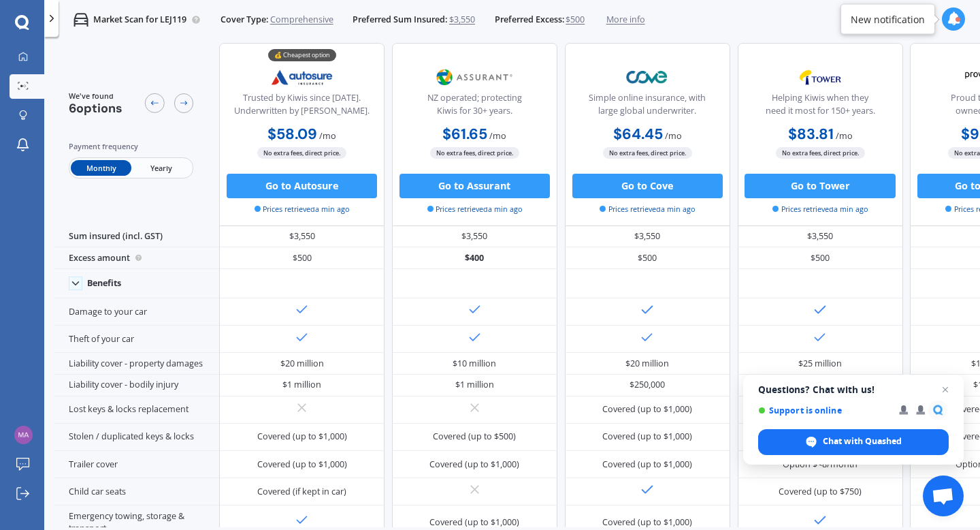 The height and width of the screenshot is (530, 980). What do you see at coordinates (95, 108) in the screenshot?
I see `span: 6 options` at bounding box center [95, 108].